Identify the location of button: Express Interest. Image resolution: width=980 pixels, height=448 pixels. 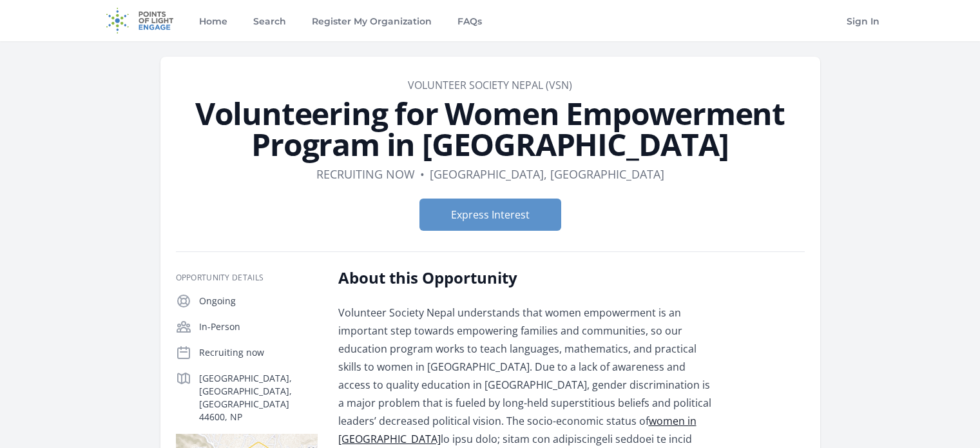
(490, 214).